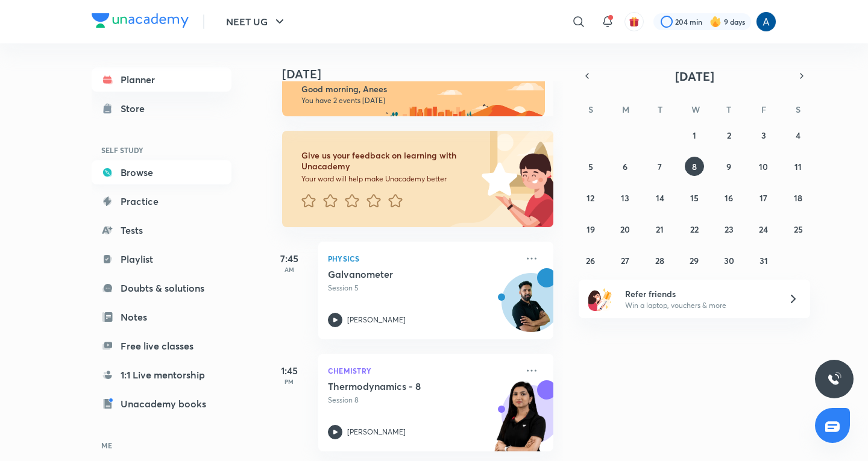 The width and height of the screenshot is (868, 461). What do you see at coordinates (834, 379) in the screenshot?
I see `img: ttu` at bounding box center [834, 379].